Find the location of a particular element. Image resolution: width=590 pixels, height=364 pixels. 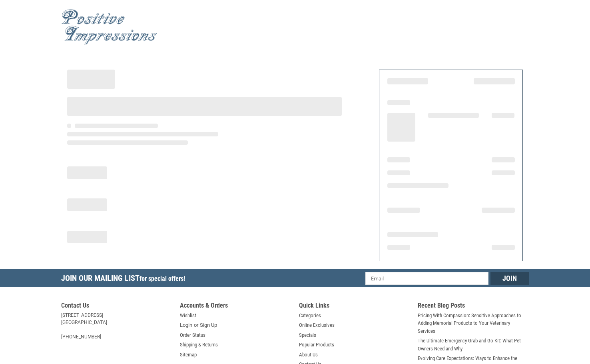

a: Wishlist is located at coordinates (188, 316).